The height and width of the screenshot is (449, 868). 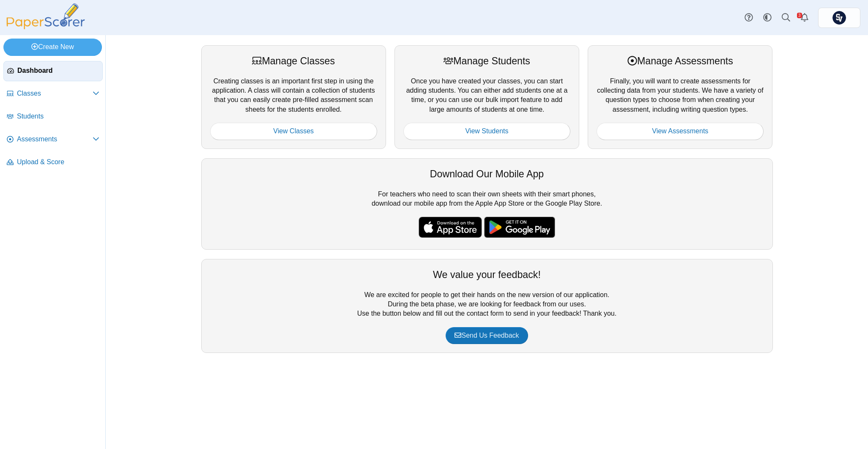 I want to click on span: Classes, so click(x=55, y=94).